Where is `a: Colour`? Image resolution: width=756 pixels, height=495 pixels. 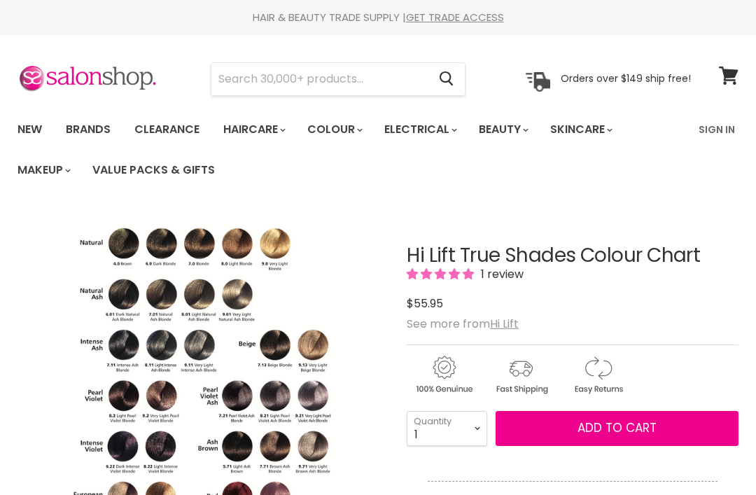
a: Colour is located at coordinates (334, 130).